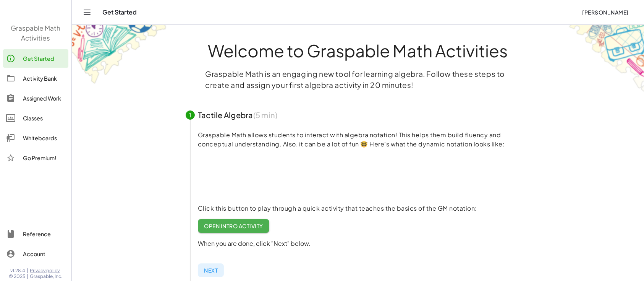 This screenshot has height=281, width=644. I want to click on p: Graspable Math is an engaging new tool for learning algebra. Follow these steps to create and ass..., so click(358, 80).